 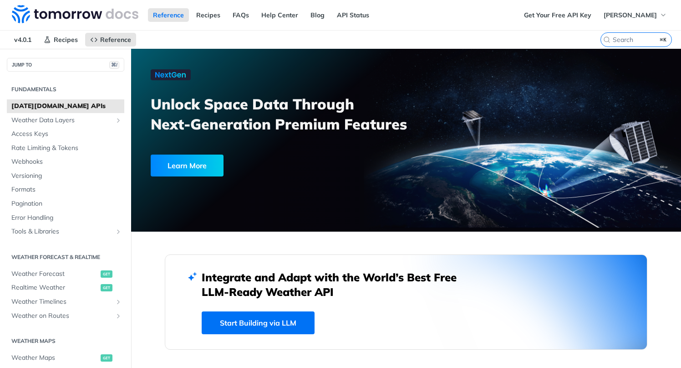 I want to click on h2: Weather Forecast & realtime, so click(x=66, y=257).